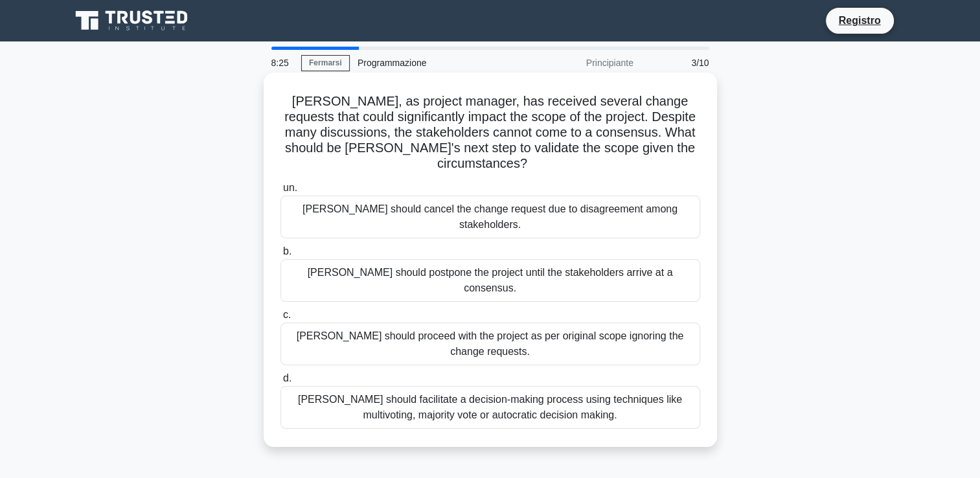  Describe the element at coordinates (290, 187) in the screenshot. I see `span: un.` at that location.